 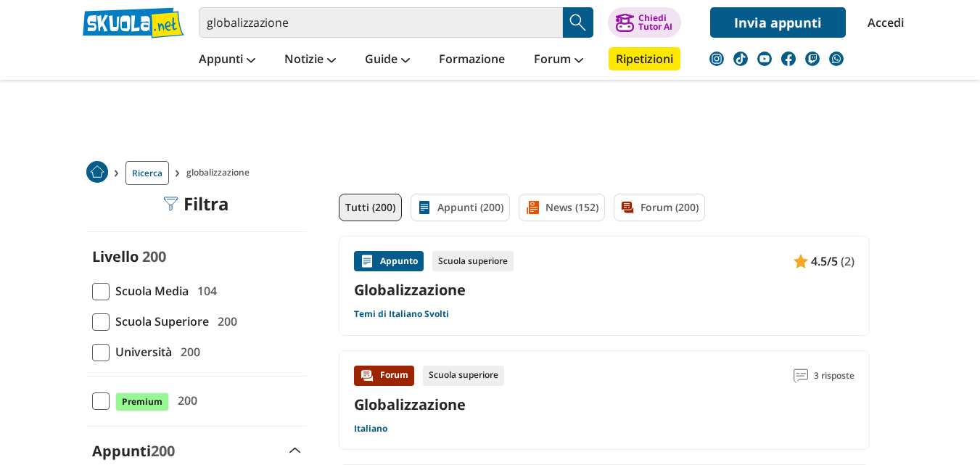 What do you see at coordinates (777, 23) in the screenshot?
I see `a: Invia appunti` at bounding box center [777, 23].